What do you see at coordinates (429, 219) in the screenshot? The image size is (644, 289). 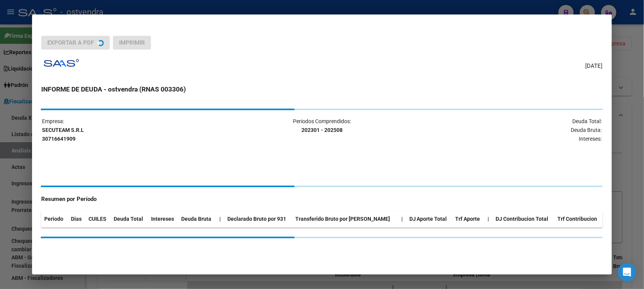 I see `th: DJ Aporte Total` at bounding box center [429, 219].